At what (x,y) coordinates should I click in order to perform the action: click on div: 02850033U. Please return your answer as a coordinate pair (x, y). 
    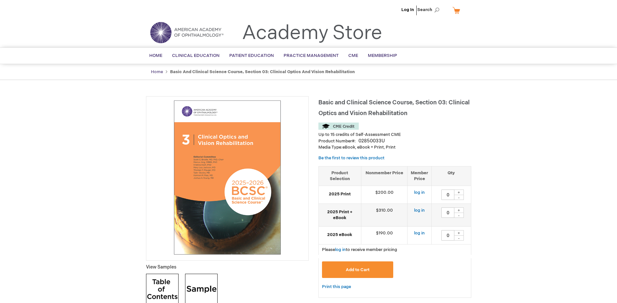
    Looking at the image, I should click on (372, 141).